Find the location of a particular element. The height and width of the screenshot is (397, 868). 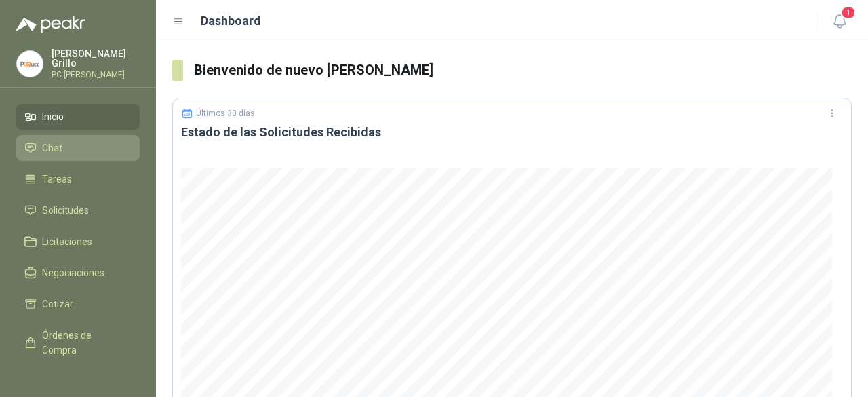

span: Inicio is located at coordinates (53, 117).